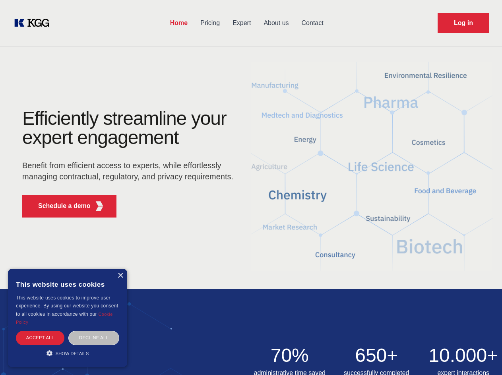 This screenshot has height=375, width=502. I want to click on p: Benefit from efficient access to experts, while effortlessly managing contractual, regulatory, an..., so click(130, 171).